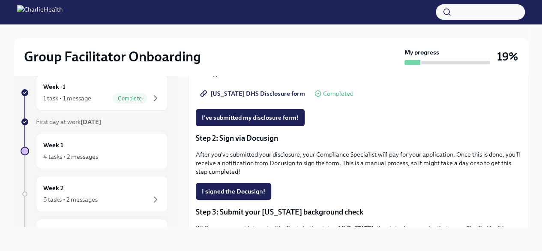  I want to click on h6: Week 1, so click(53, 145).